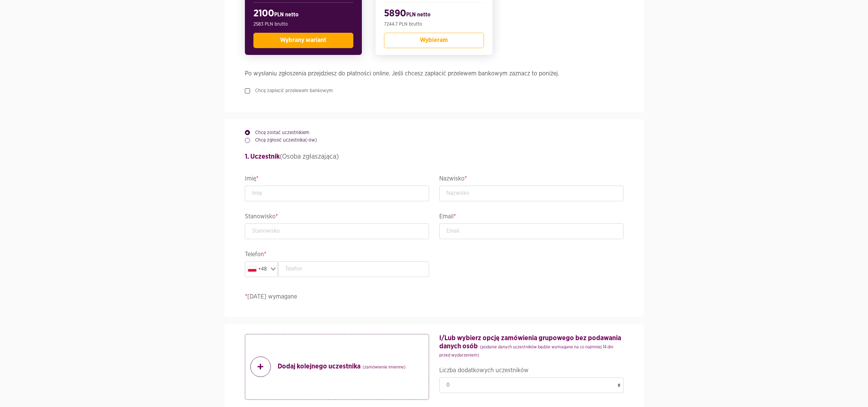 The height and width of the screenshot is (407, 868). I want to click on label: Chcę zostać uczestnikiem, so click(279, 132).